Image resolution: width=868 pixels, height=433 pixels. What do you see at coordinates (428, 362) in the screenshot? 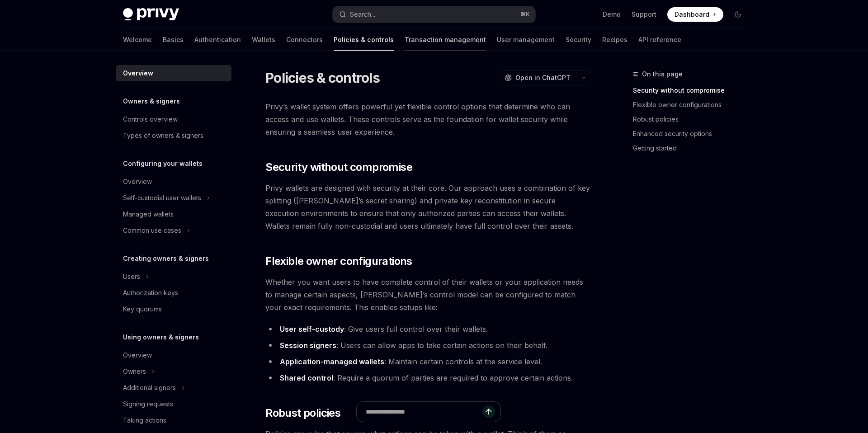
I see `li: : Maintain certain controls at the service level.` at bounding box center [428, 362].